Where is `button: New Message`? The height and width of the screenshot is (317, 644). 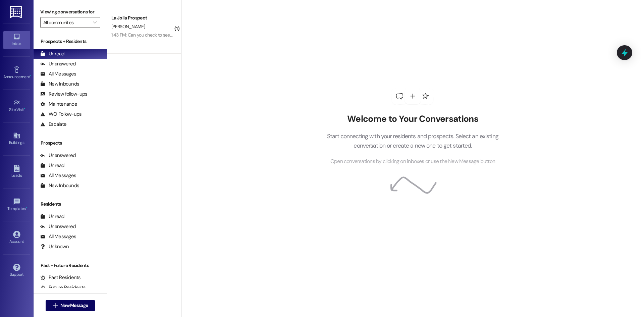
button: New Message is located at coordinates (70, 306).